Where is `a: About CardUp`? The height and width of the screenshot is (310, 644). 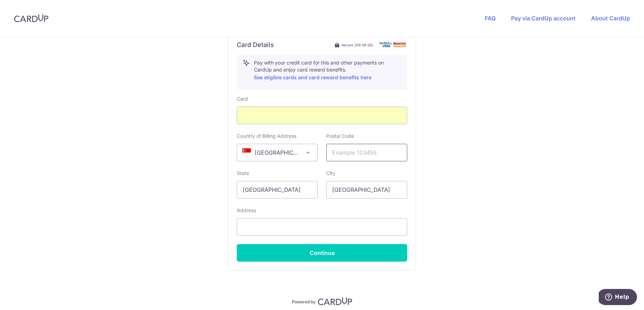
a: About CardUp is located at coordinates (610, 18).